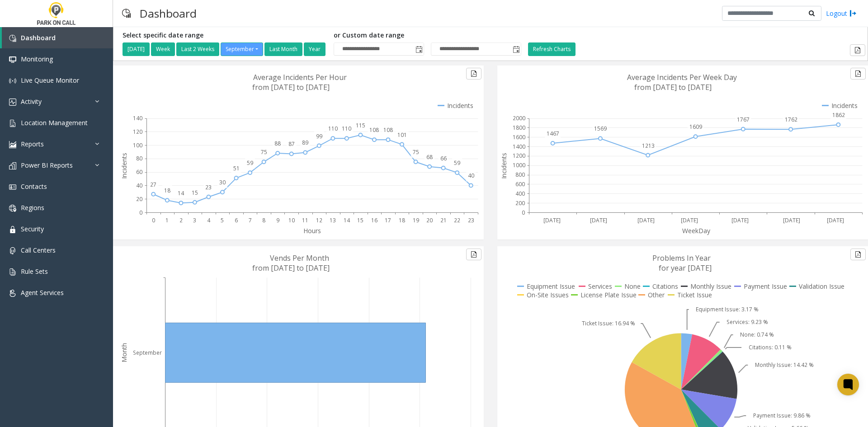 Image resolution: width=868 pixels, height=427 pixels. What do you see at coordinates (695, 127) in the screenshot?
I see `text: 1609` at bounding box center [695, 127].